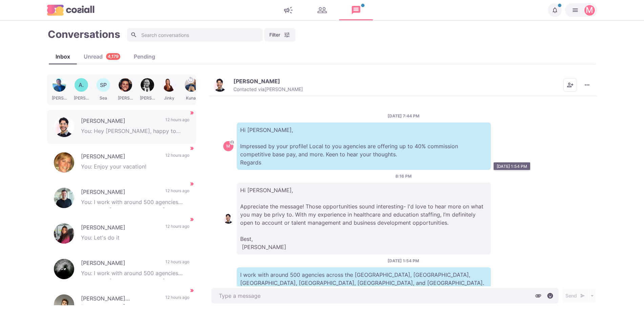  I want to click on p: You: Enjoy your vacation!, so click(135, 167).